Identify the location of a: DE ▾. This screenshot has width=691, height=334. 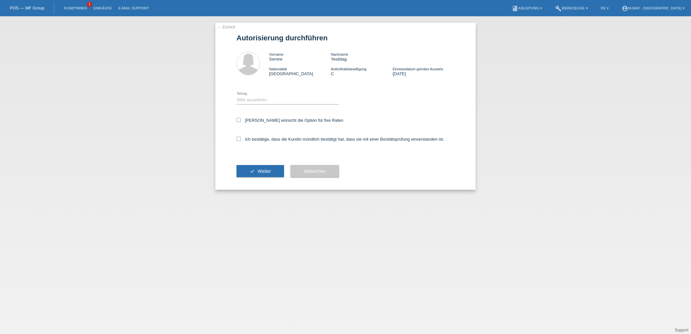
(605, 8).